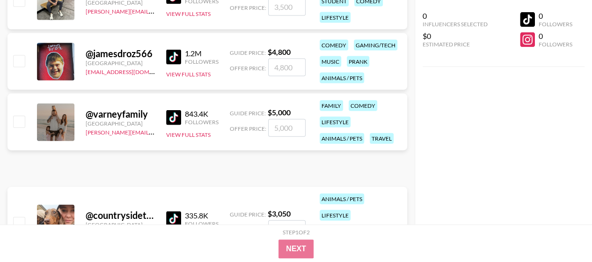 The height and width of the screenshot is (262, 592). I want to click on strong: $ 3,050, so click(279, 213).